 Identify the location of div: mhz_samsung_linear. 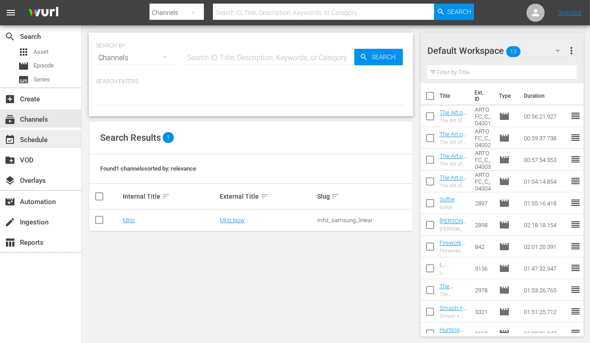
(364, 220).